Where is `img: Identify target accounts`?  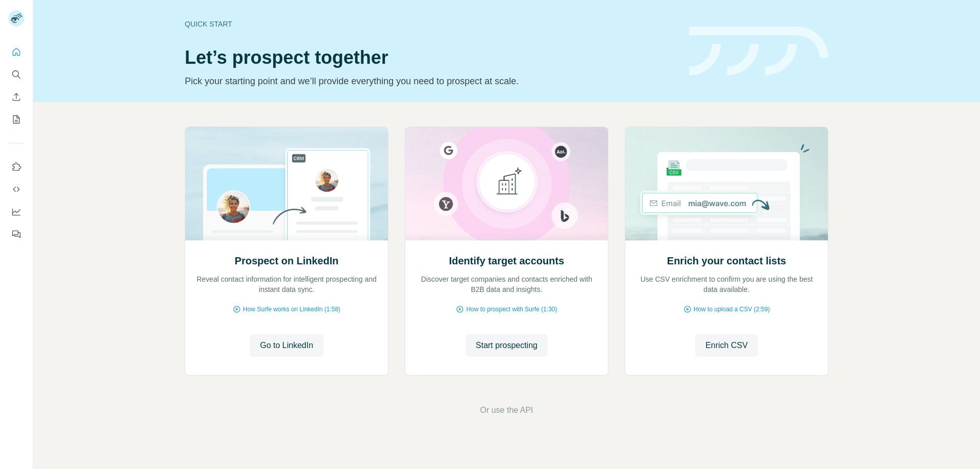 img: Identify target accounts is located at coordinates (506, 183).